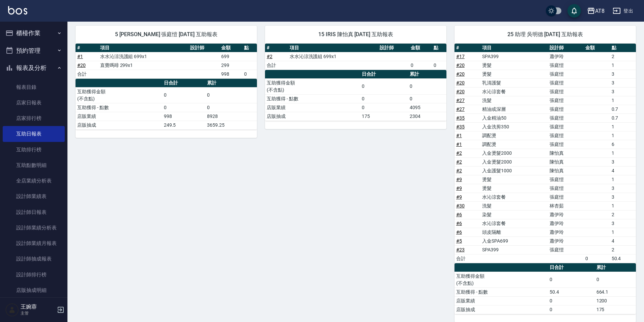  Describe the element at coordinates (34, 87) in the screenshot. I see `a: 報表目錄` at that location.